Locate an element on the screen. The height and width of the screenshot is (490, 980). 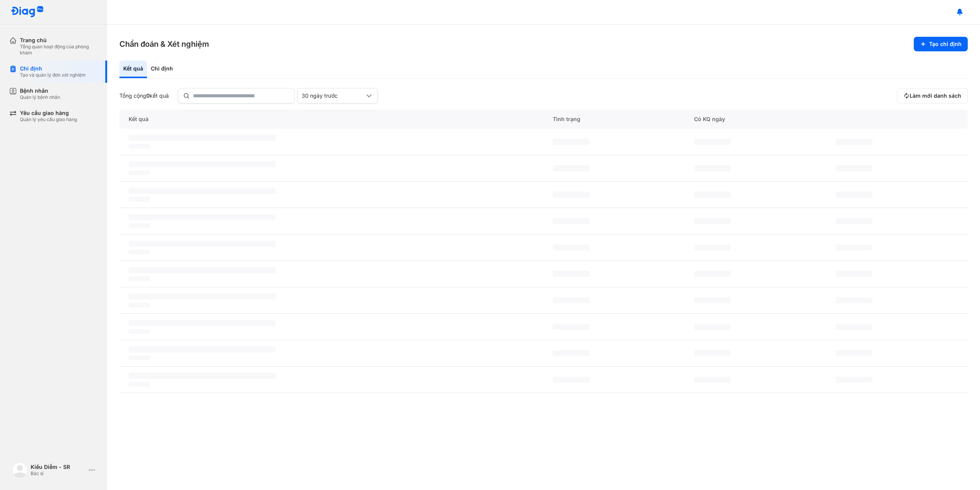
div: Bệnh nhân is located at coordinates (40, 90).